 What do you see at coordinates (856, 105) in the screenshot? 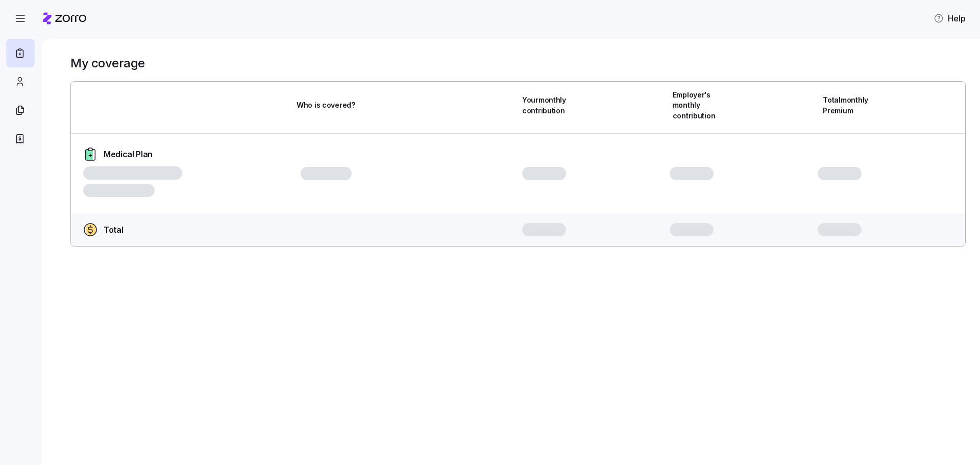
I see `span: Total monthly Premium` at bounding box center [856, 105].